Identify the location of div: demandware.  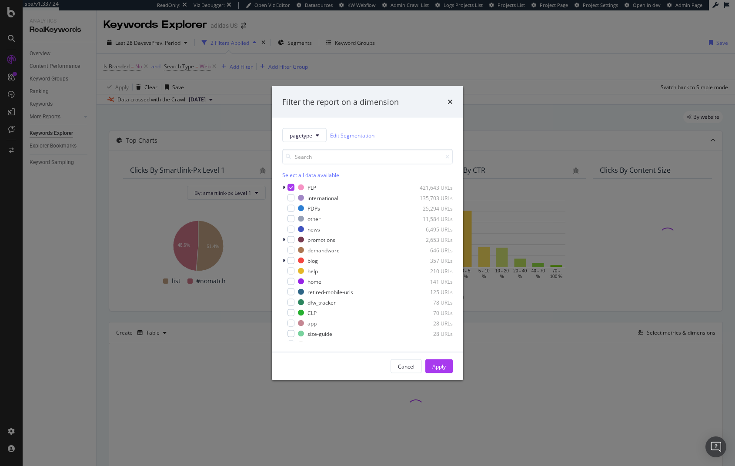
(323, 250).